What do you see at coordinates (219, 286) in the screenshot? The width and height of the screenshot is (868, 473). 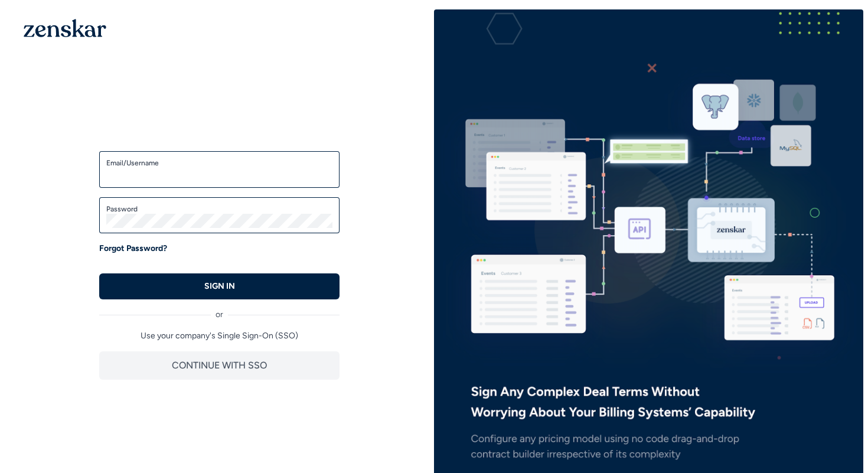 I see `button: SIGN IN` at bounding box center [219, 286].